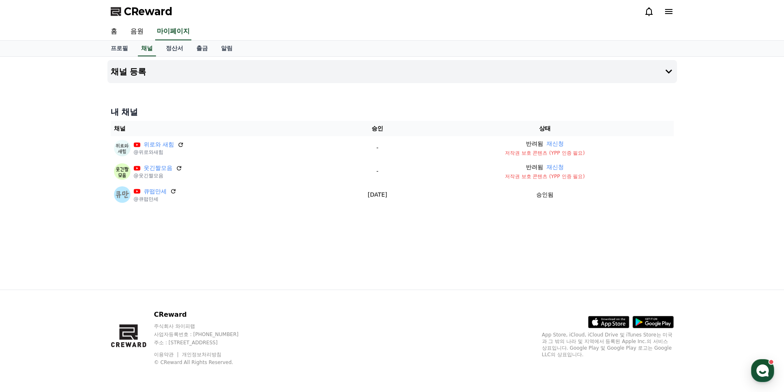 Image resolution: width=784 pixels, height=392 pixels. What do you see at coordinates (378, 128) in the screenshot?
I see `th: 승인` at bounding box center [378, 128].